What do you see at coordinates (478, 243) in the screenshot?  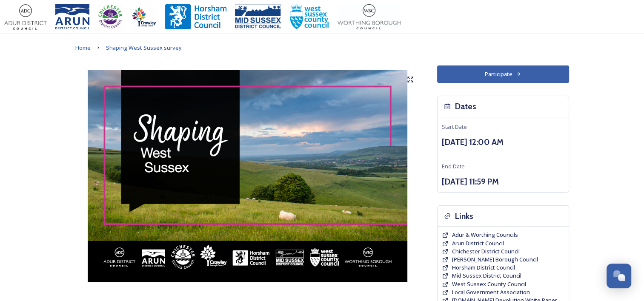 I see `span: Arun District Council` at bounding box center [478, 243].